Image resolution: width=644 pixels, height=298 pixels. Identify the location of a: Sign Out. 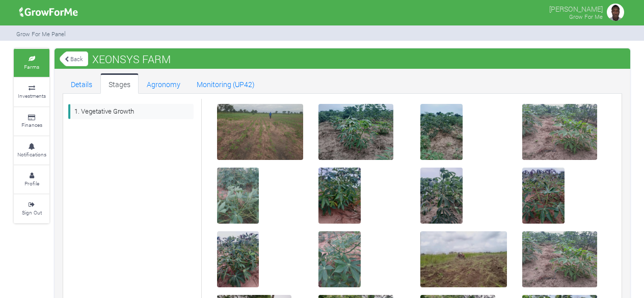
(32, 208).